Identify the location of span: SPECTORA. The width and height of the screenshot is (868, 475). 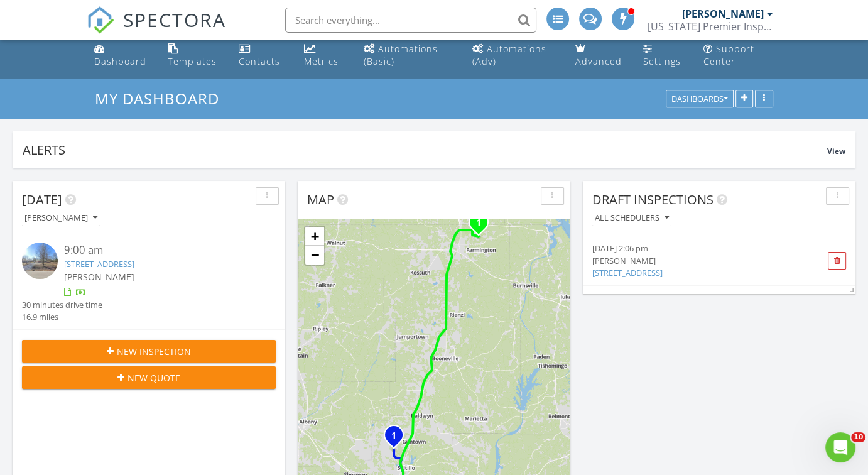
(174, 19).